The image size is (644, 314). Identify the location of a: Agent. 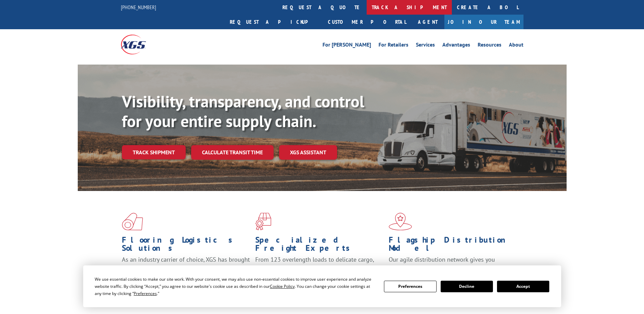
(427, 22).